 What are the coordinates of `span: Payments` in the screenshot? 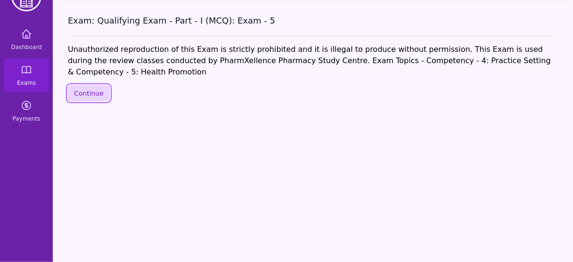 It's located at (26, 119).